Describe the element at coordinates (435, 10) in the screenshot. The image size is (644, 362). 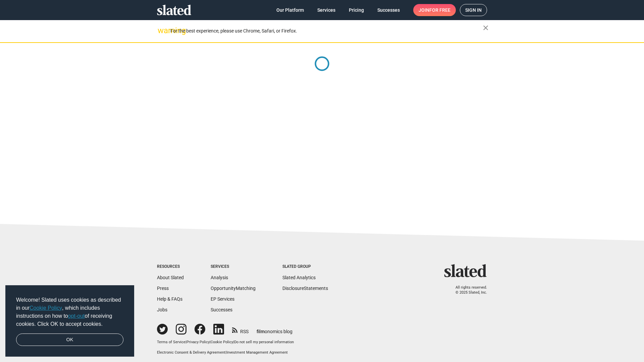
I see `span: Join` at that location.